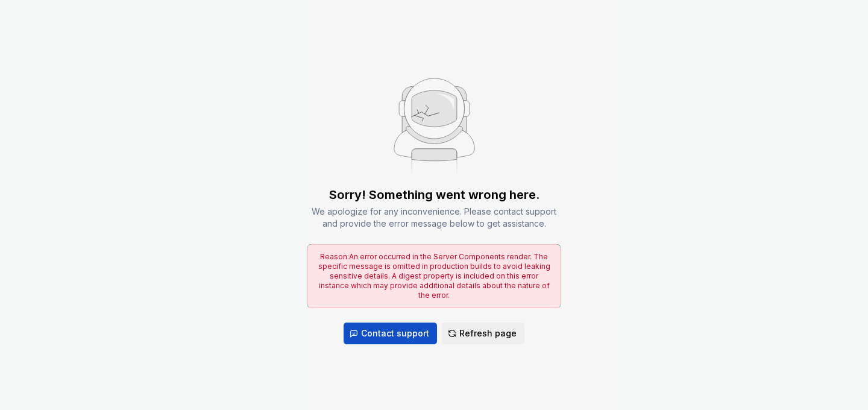  Describe the element at coordinates (434, 195) in the screenshot. I see `div: Sorry! Something went wrong here.` at that location.